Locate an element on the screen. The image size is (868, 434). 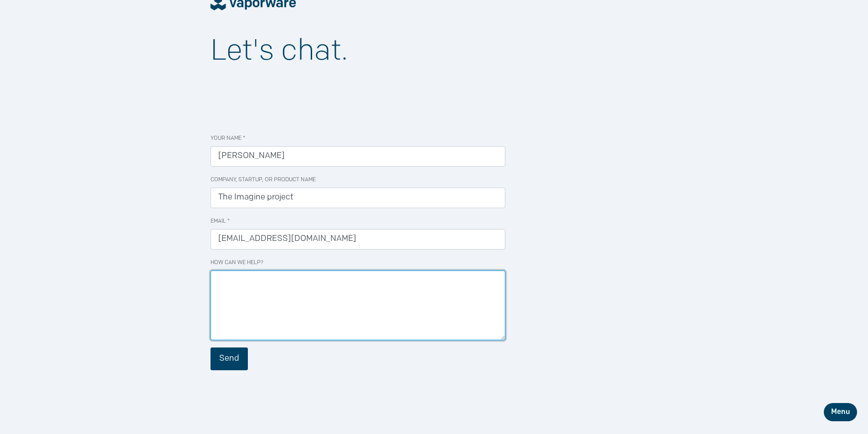
label: Company, Startup, or Product Name is located at coordinates (263, 180).